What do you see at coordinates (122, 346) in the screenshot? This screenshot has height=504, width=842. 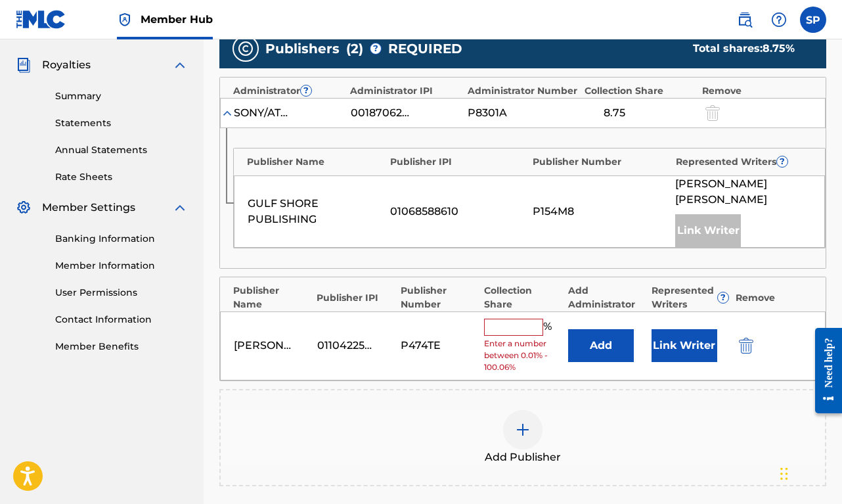 I see `a: Member Benefits` at bounding box center [122, 346].